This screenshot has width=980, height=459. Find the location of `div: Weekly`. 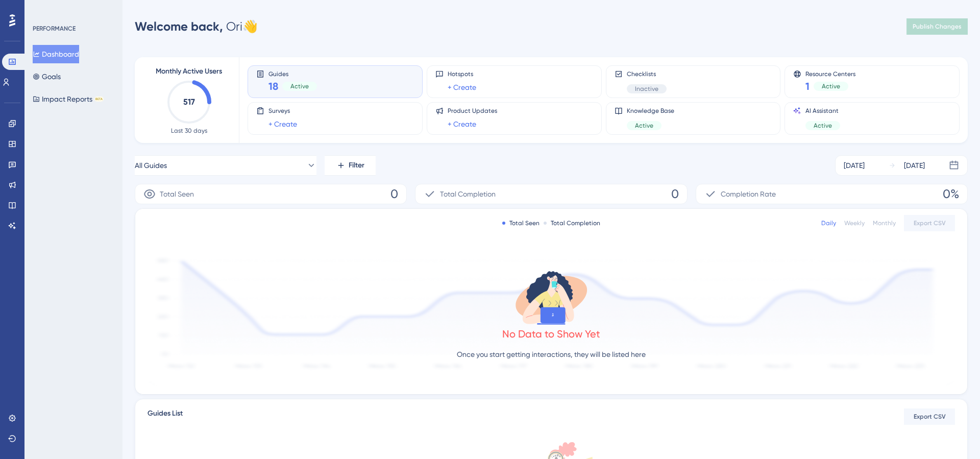

div: Weekly is located at coordinates (854, 223).